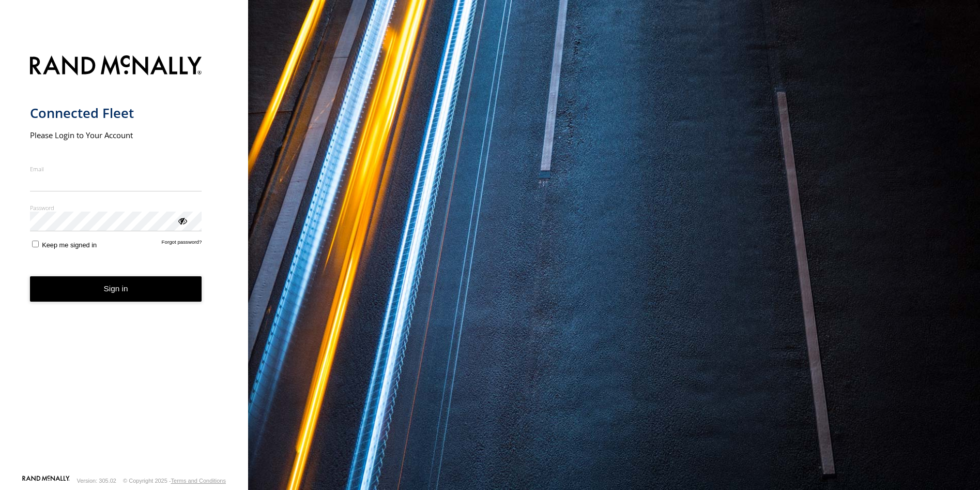 This screenshot has width=980, height=490. Describe the element at coordinates (182, 244) in the screenshot. I see `a: Forgot password?` at that location.